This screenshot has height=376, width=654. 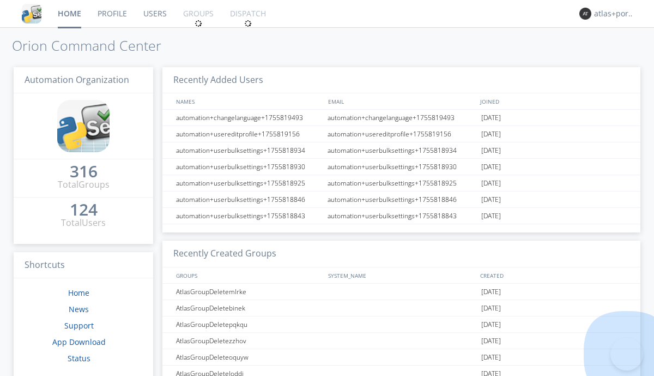 What do you see at coordinates (249, 324) in the screenshot?
I see `div: AtlasGroupDeletepqkqu` at bounding box center [249, 324].